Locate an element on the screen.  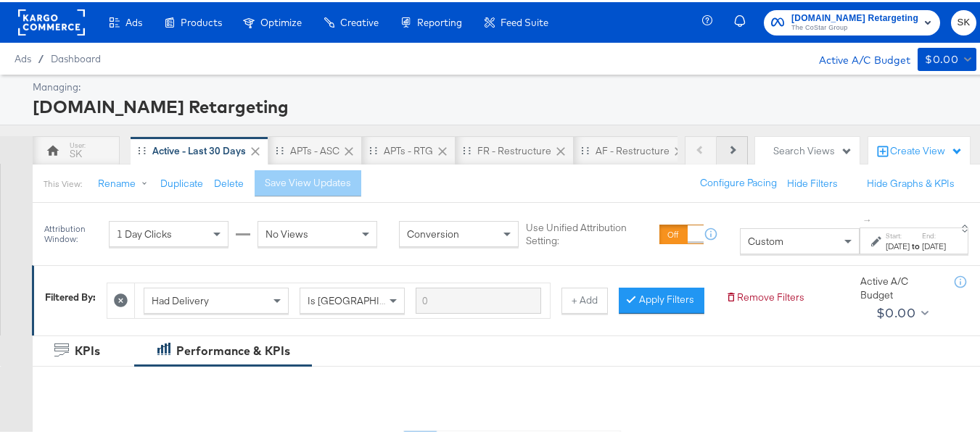
label: Start: is located at coordinates (897, 234).